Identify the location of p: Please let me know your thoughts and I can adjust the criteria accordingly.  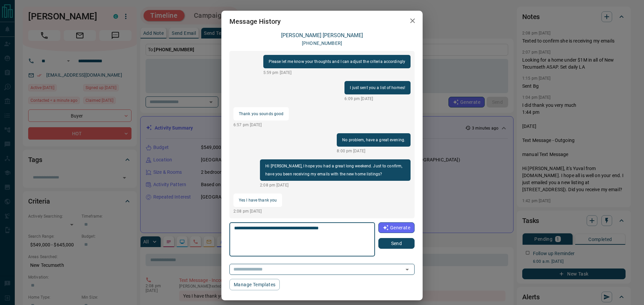
(337, 61).